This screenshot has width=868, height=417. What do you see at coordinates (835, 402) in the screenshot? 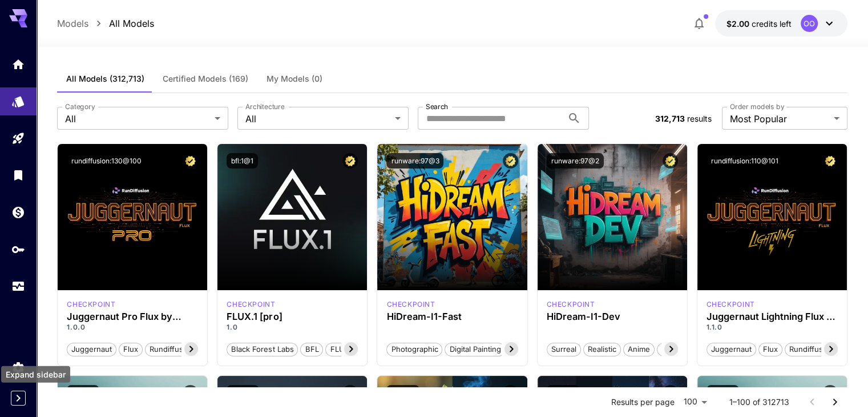
I see `button: Go to next page` at bounding box center [835, 402].